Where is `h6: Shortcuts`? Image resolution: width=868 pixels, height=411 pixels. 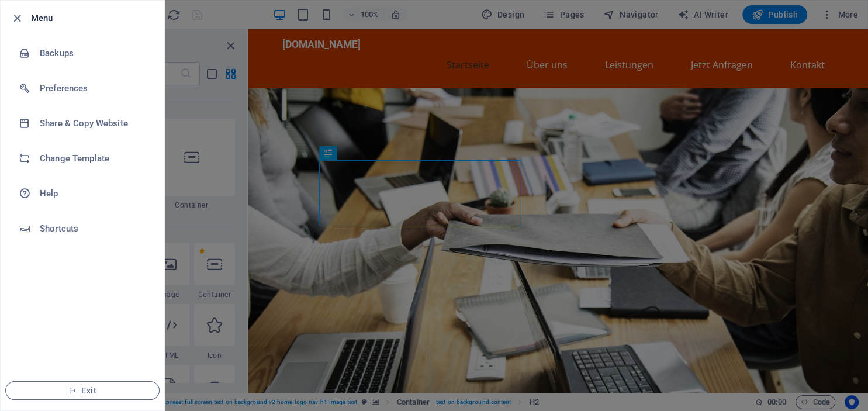 h6: Shortcuts is located at coordinates (94, 229).